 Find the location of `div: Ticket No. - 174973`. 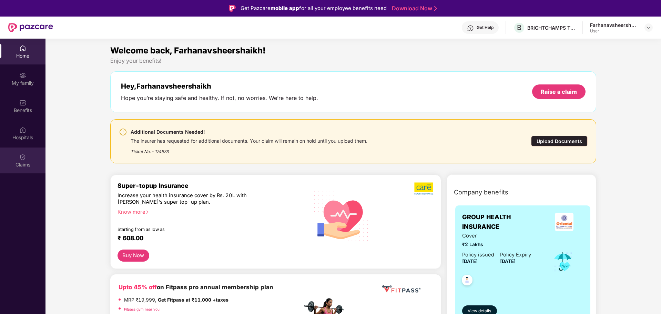

div: Ticket No. - 174973 is located at coordinates (249, 149).